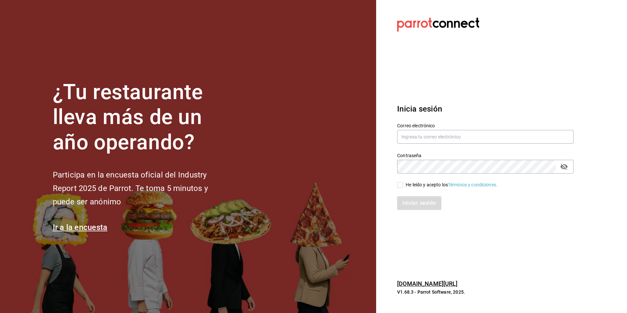 This screenshot has height=313, width=627. I want to click on a: Términos y condiciones., so click(473, 185).